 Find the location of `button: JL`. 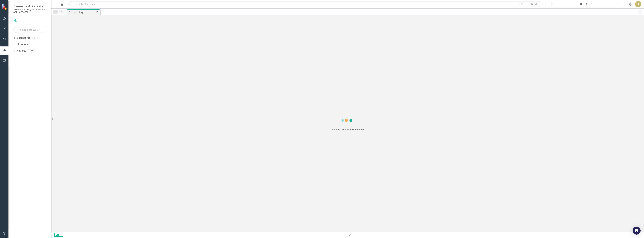

button: JL is located at coordinates (638, 4).